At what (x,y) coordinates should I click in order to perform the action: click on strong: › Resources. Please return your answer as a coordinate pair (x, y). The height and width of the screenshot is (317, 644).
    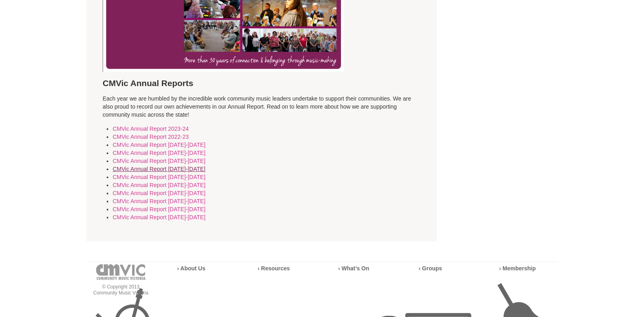
    Looking at the image, I should click on (274, 268).